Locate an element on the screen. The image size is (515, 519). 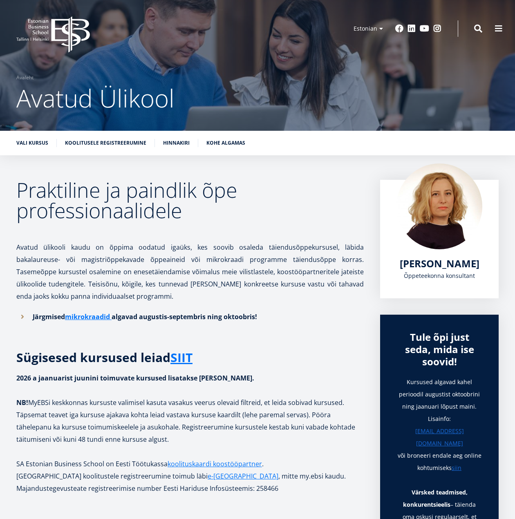
a: Kohe algamas is located at coordinates (225, 143).